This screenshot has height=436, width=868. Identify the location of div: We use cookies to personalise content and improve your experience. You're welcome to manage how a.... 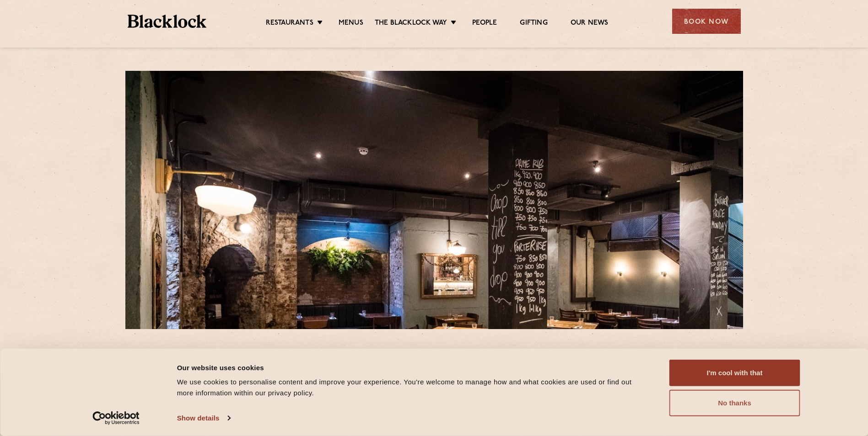
(413, 388).